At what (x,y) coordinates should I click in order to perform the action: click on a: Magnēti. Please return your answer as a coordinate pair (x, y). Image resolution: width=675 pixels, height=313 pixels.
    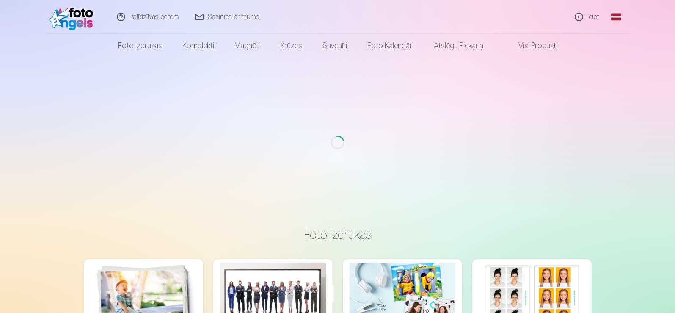
    Looking at the image, I should click on (247, 46).